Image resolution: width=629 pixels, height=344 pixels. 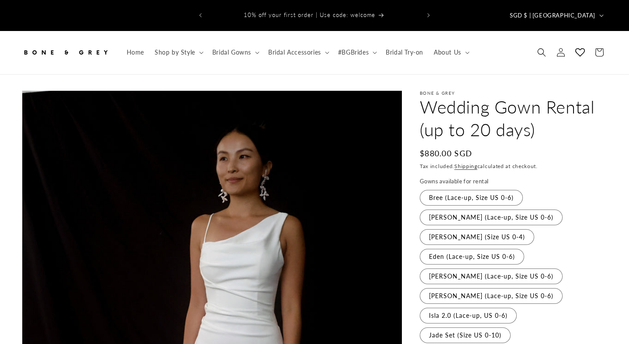 I want to click on label: Eden (Lace-up, Size US 0-6), so click(x=471, y=257).